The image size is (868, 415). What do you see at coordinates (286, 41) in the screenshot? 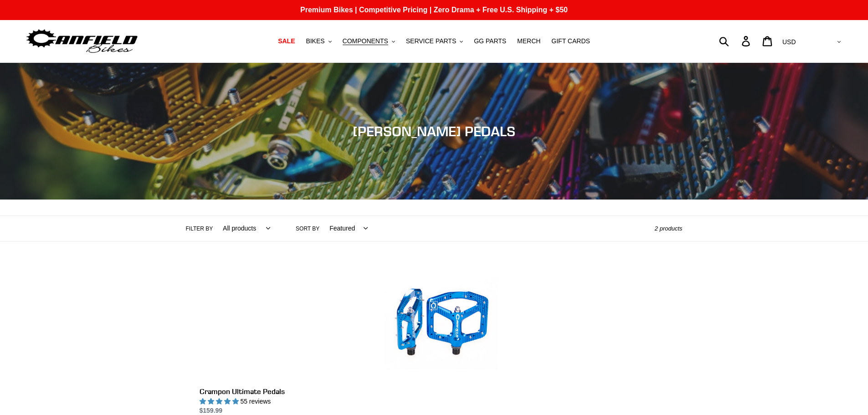
I see `span: SALE` at bounding box center [286, 41].